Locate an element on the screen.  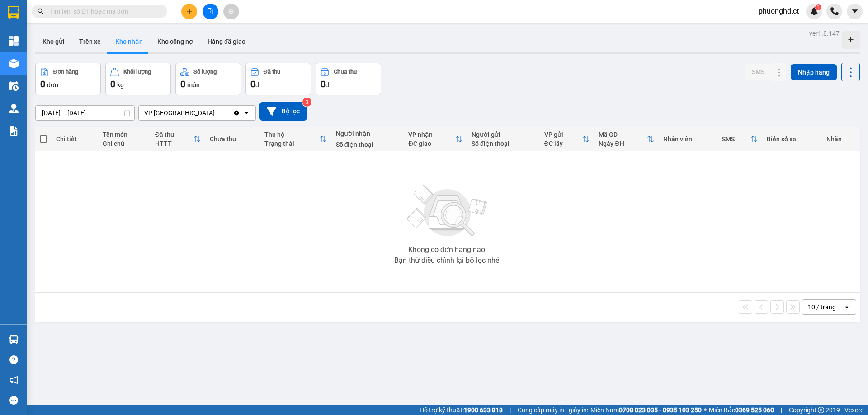
span: Miền Nam is located at coordinates (646, 410).